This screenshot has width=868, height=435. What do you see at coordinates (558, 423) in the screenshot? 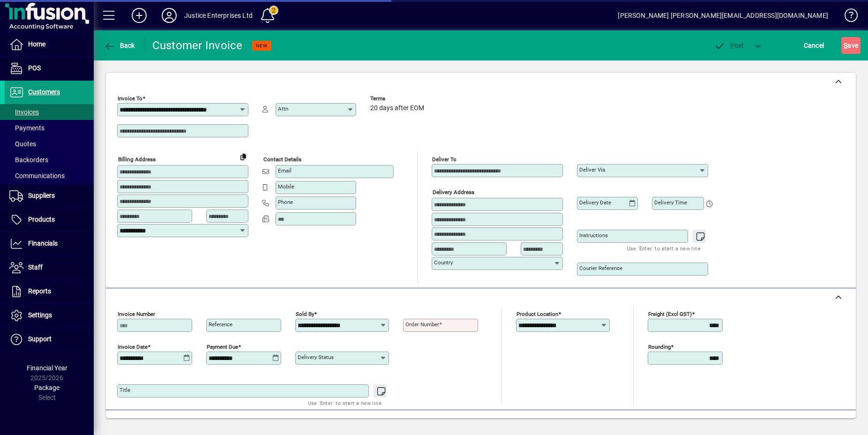
I see `button: Product History` at bounding box center [558, 423].